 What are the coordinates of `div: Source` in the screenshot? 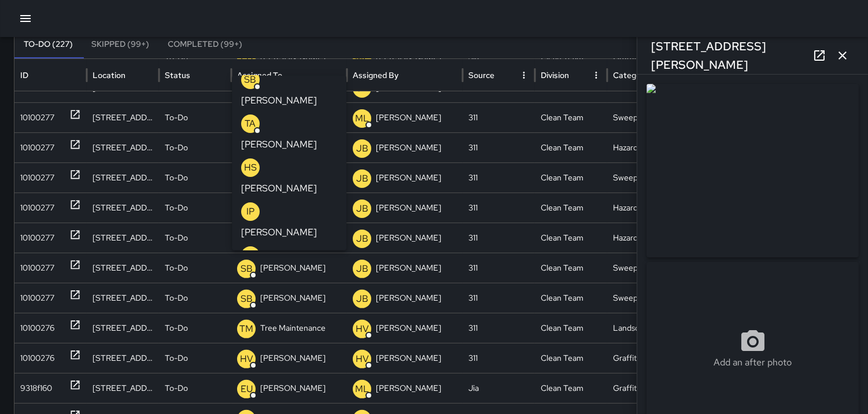 It's located at (481, 75).